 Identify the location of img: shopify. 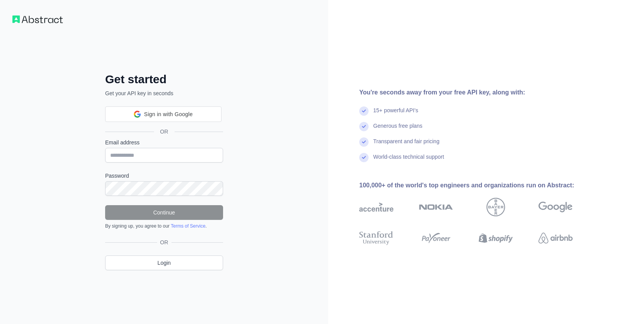
(496, 238).